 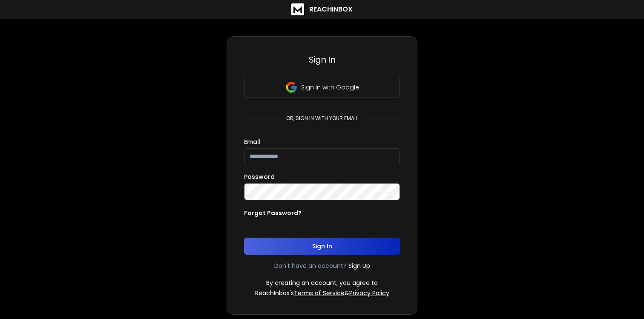 What do you see at coordinates (259, 176) in the screenshot?
I see `label: Password` at bounding box center [259, 176].